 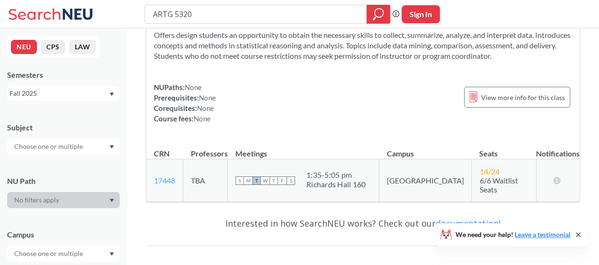 What do you see at coordinates (498, 185) in the screenshot?
I see `span: 6/6 Waitlist Seats` at bounding box center [498, 185].